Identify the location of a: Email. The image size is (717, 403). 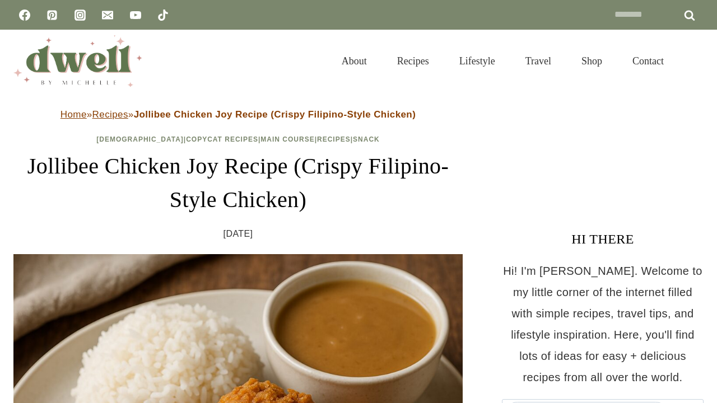
(108, 15).